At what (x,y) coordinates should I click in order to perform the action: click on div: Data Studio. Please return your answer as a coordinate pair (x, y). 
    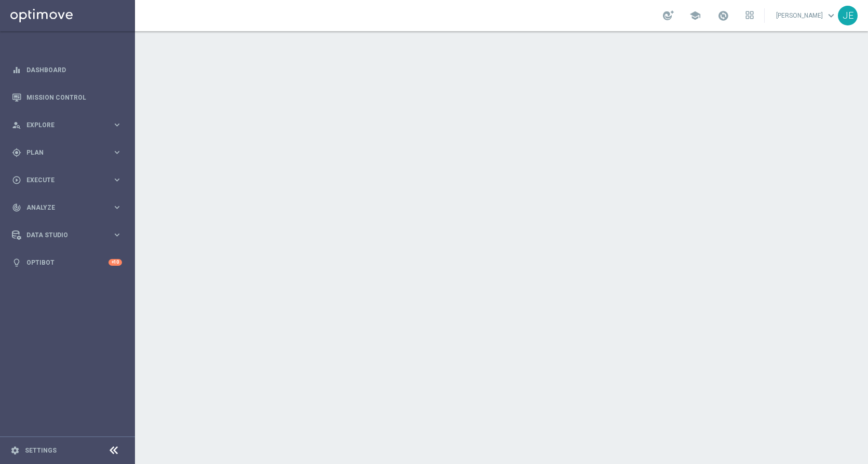
    Looking at the image, I should click on (62, 235).